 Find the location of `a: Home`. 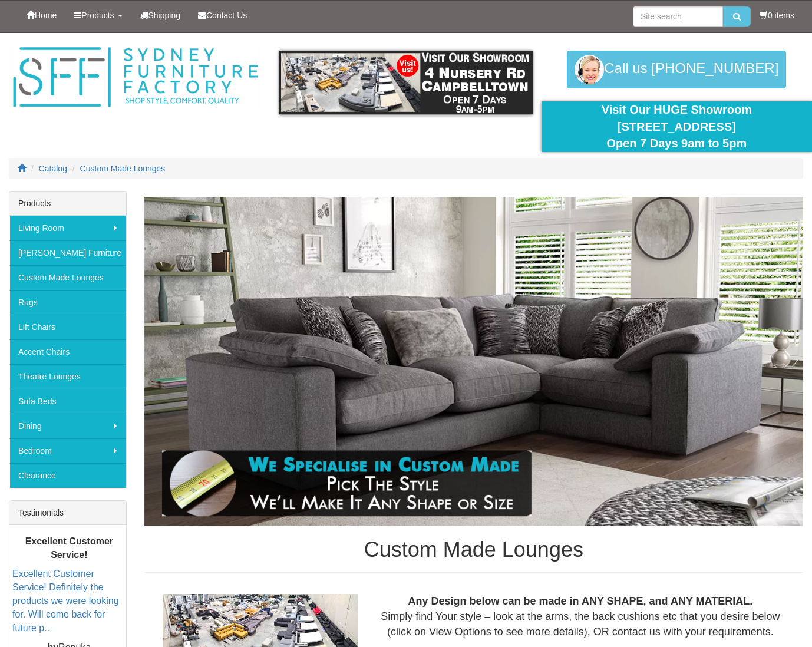

a: Home is located at coordinates (41, 15).